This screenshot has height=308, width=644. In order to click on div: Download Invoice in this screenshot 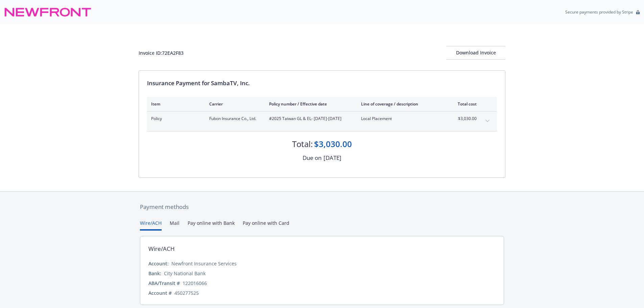, I will do `click(476, 53)`.